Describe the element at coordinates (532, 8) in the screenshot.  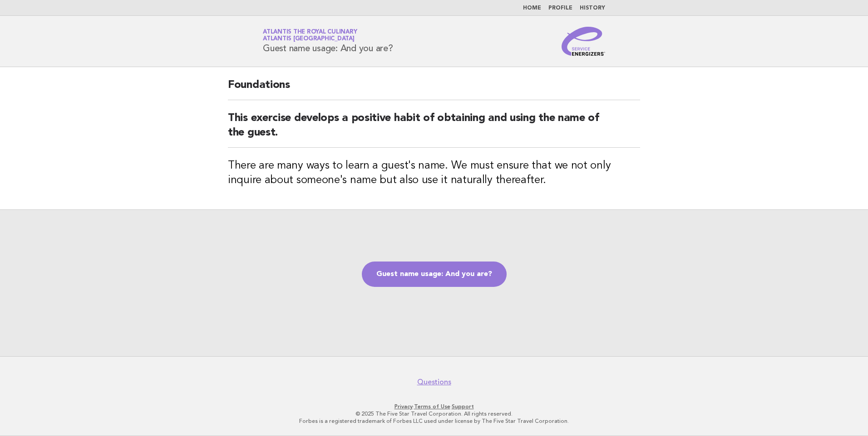
I see `a: Home` at that location.